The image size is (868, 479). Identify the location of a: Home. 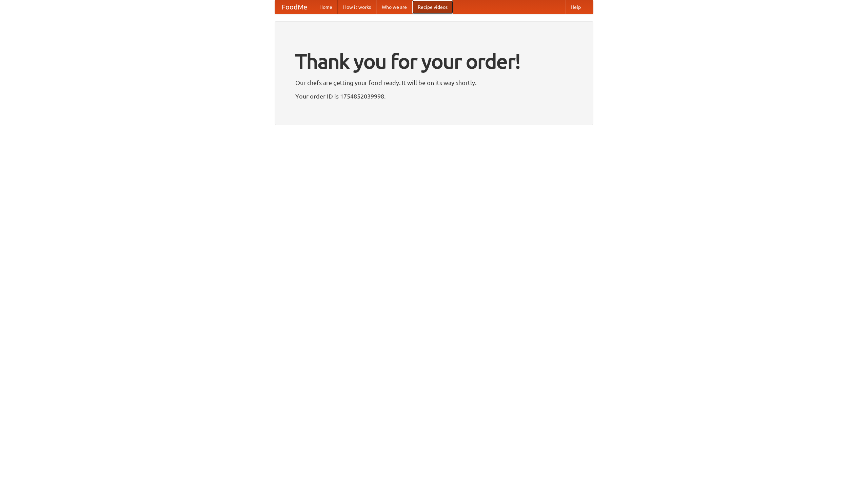
(326, 7).